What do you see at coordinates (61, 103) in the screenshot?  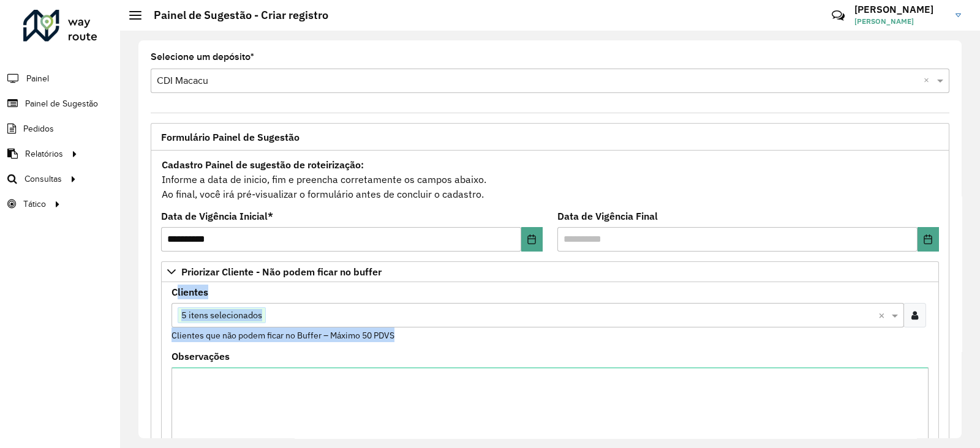 I see `span: Painel de Sugestão` at bounding box center [61, 103].